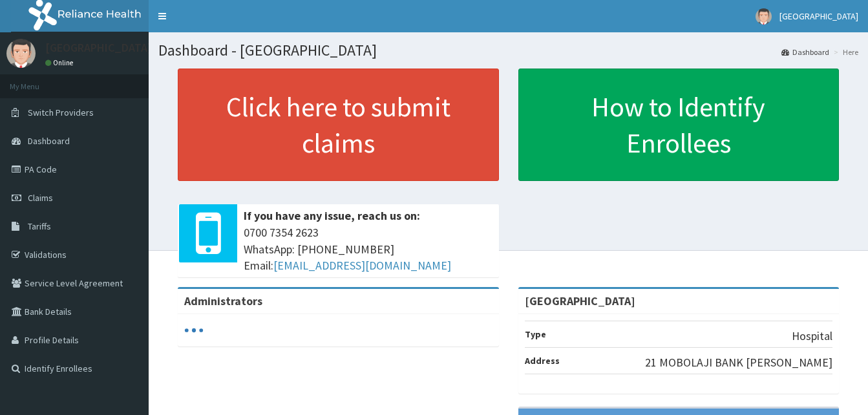 The height and width of the screenshot is (415, 868). What do you see at coordinates (331, 215) in the screenshot?
I see `b: If you have any issue, reach us on:` at bounding box center [331, 215].